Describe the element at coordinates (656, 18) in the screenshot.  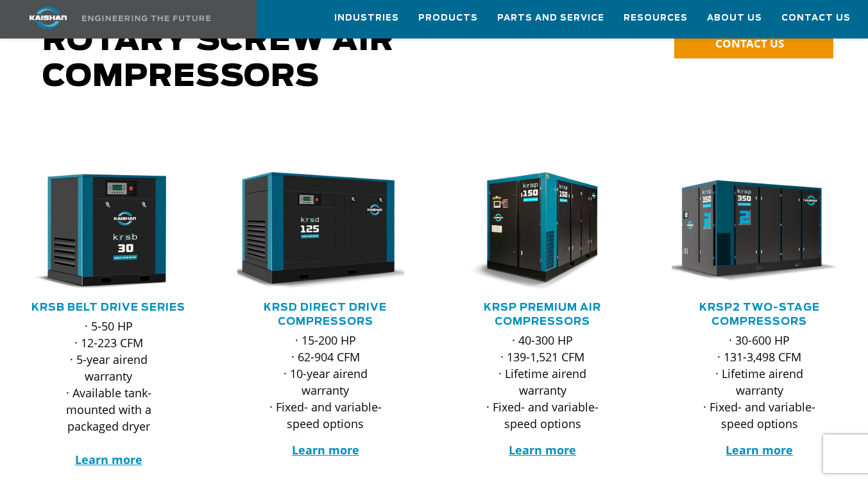
I see `span: Resources` at that location.